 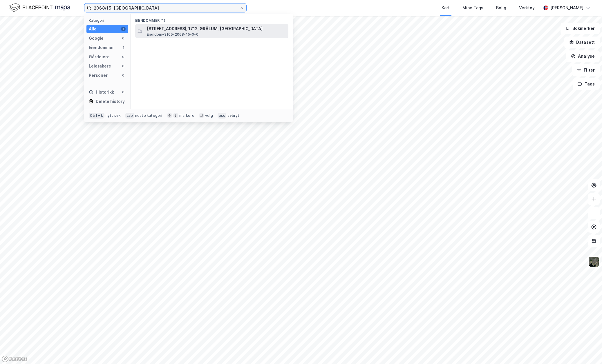 I want to click on span: Eiendom • 3105-2068-15-0-0, so click(x=173, y=34).